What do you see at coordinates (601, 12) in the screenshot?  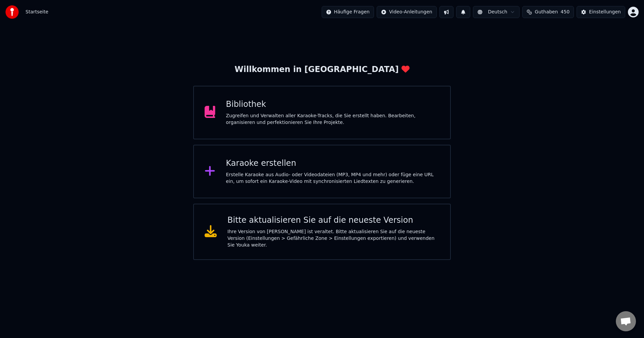 I see `button: Einstellungen` at bounding box center [601, 12].